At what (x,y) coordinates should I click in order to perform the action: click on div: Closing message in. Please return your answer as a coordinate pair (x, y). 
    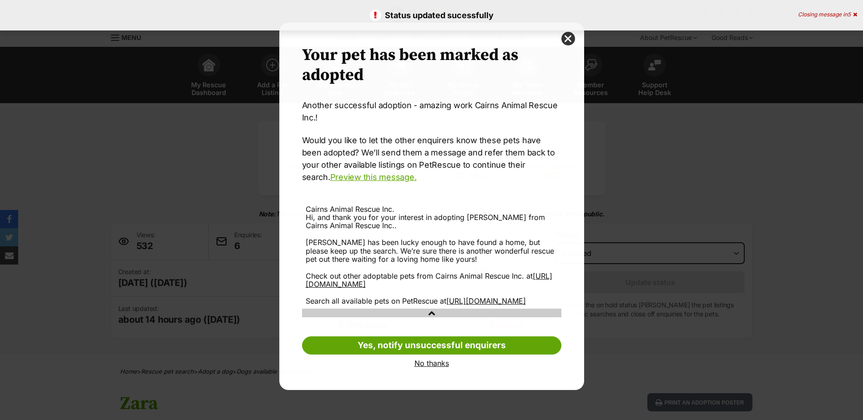
    Looking at the image, I should click on (828, 15).